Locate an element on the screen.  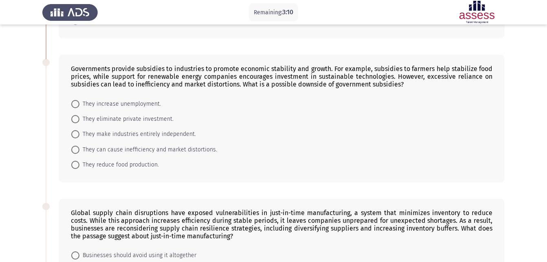
span: They make industries entirely independent. is located at coordinates (138, 134).